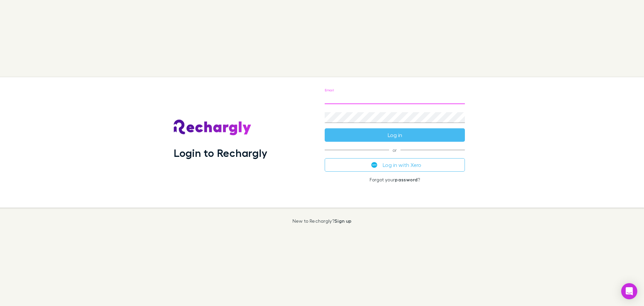  What do you see at coordinates (343, 220) in the screenshot?
I see `a: Sign up` at bounding box center [343, 220].